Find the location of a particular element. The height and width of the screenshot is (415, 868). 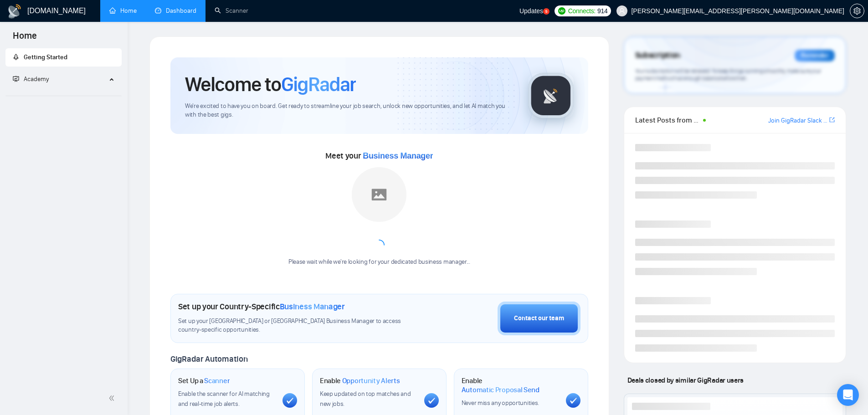

h1: Welcome to is located at coordinates (270, 84).